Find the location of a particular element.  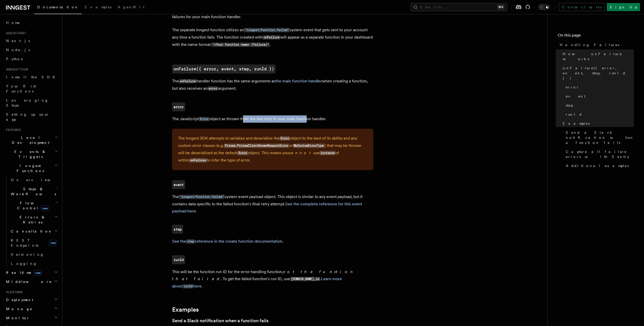

p: This will be the function run ID for the error handling function, . To get the failed function's ... is located at coordinates (273, 279).